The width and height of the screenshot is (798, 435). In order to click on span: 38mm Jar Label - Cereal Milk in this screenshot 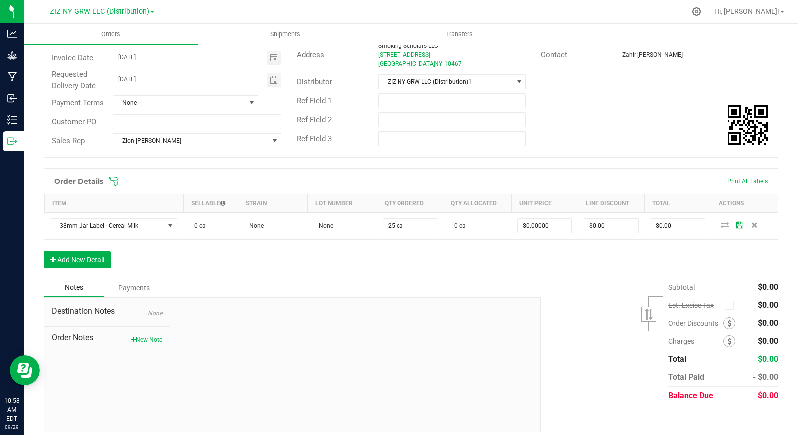, I will do `click(108, 226)`.